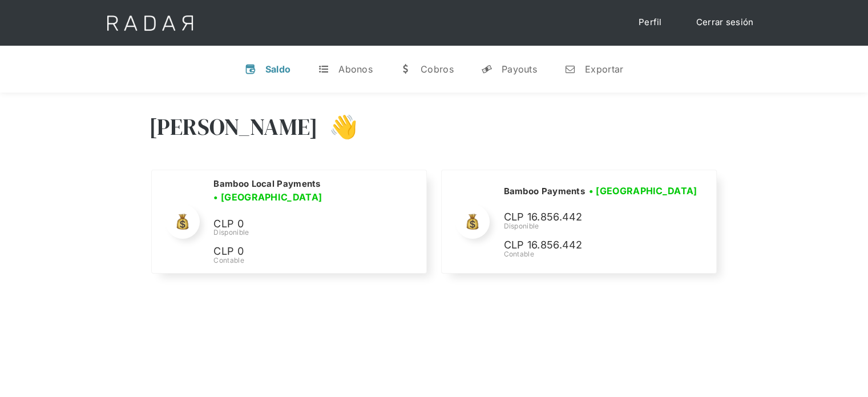  I want to click on div: Exportar, so click(604, 69).